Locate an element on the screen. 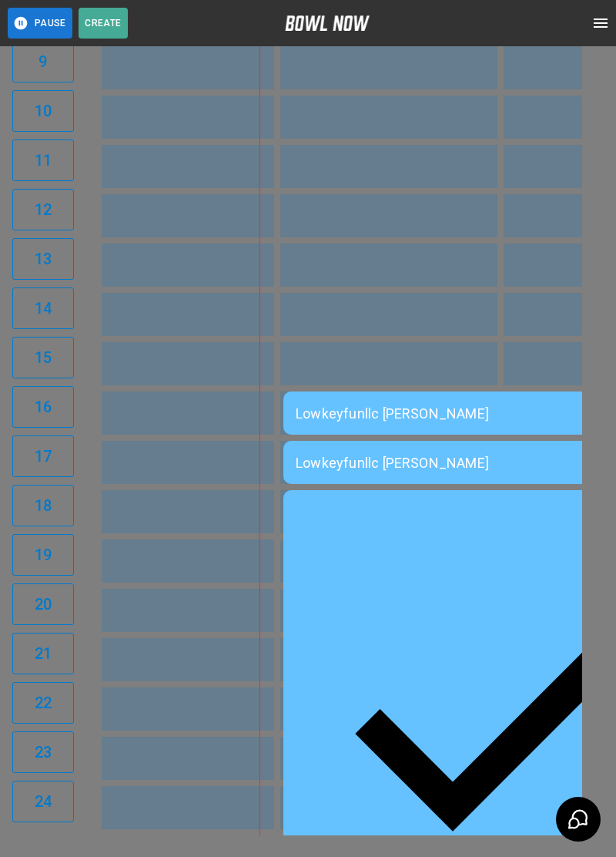  h6: 24 is located at coordinates (43, 801).